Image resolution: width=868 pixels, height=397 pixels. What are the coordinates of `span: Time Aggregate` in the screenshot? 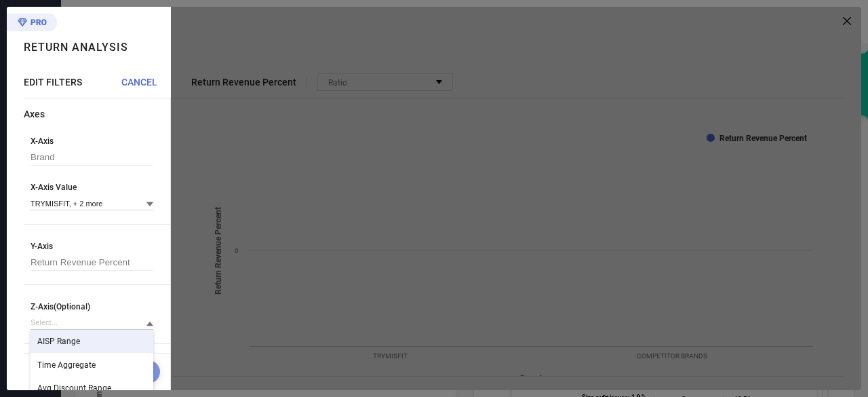 It's located at (66, 365).